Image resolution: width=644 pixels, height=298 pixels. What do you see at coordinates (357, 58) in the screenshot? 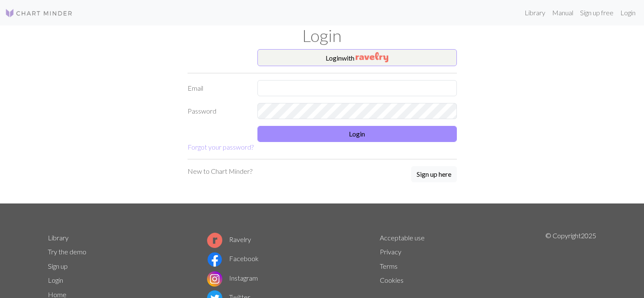
I see `button: Loginwith` at bounding box center [357, 58].